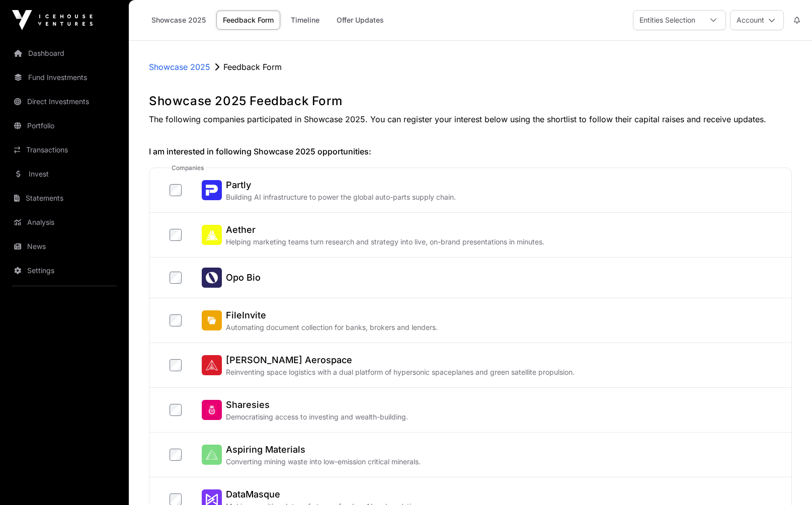  Describe the element at coordinates (64, 246) in the screenshot. I see `a: News` at that location.